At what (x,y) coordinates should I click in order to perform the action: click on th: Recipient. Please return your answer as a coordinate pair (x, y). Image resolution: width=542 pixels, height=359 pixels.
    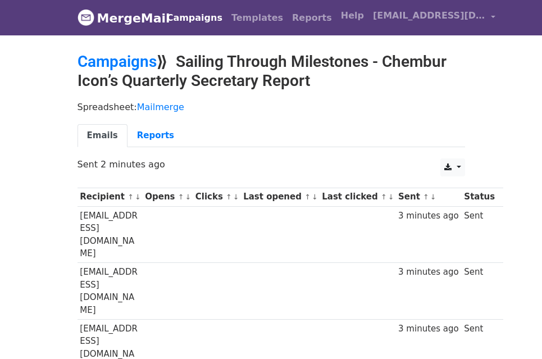
    Looking at the image, I should click on (110, 197).